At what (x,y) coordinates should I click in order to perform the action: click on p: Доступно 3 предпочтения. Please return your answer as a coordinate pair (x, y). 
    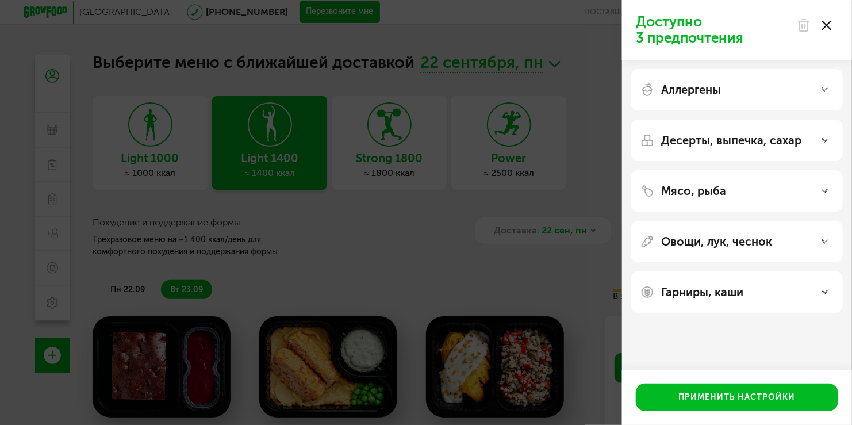
    Looking at the image, I should click on (713, 30).